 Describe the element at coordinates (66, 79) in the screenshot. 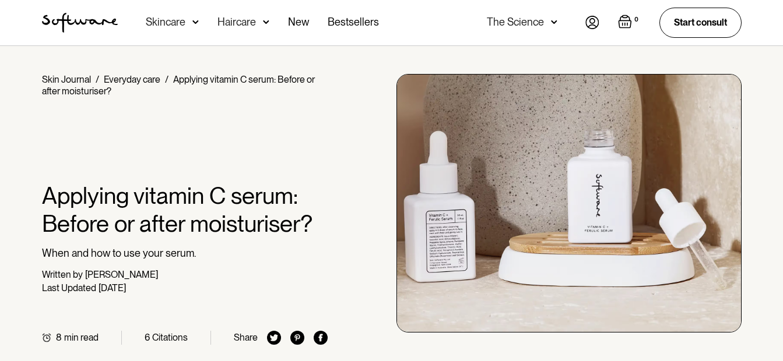

I see `a: Skin Journal` at that location.